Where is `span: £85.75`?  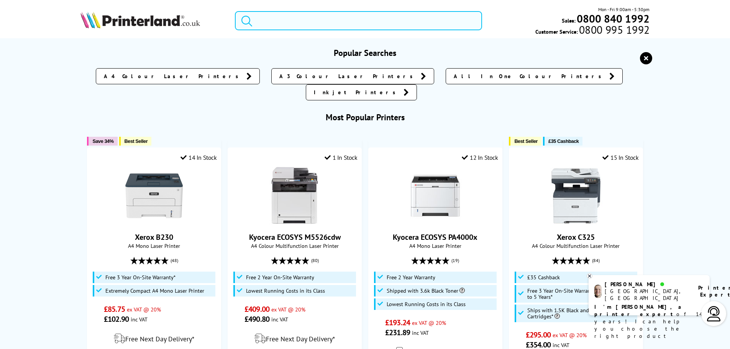
span: £85.75 is located at coordinates (114, 309).